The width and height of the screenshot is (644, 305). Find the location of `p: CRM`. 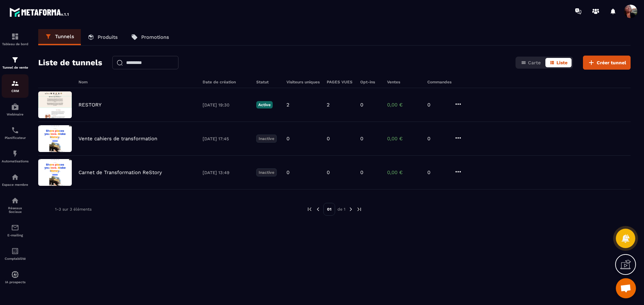

p: CRM is located at coordinates (15, 91).